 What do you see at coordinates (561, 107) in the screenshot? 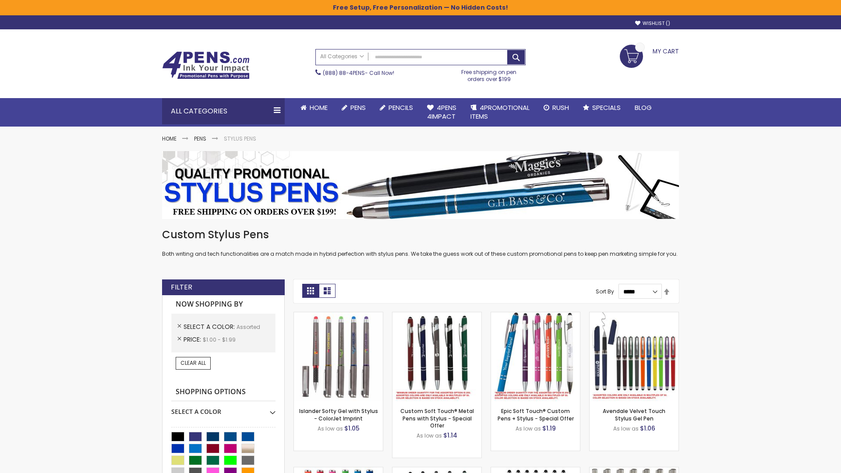
I see `span: Rush` at bounding box center [561, 107].